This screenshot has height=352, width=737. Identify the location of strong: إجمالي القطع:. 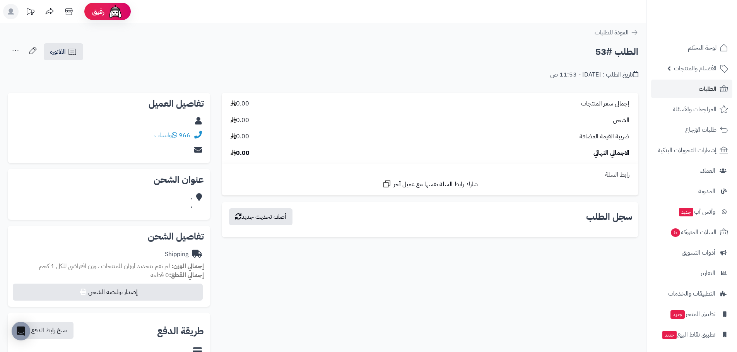
(186, 275).